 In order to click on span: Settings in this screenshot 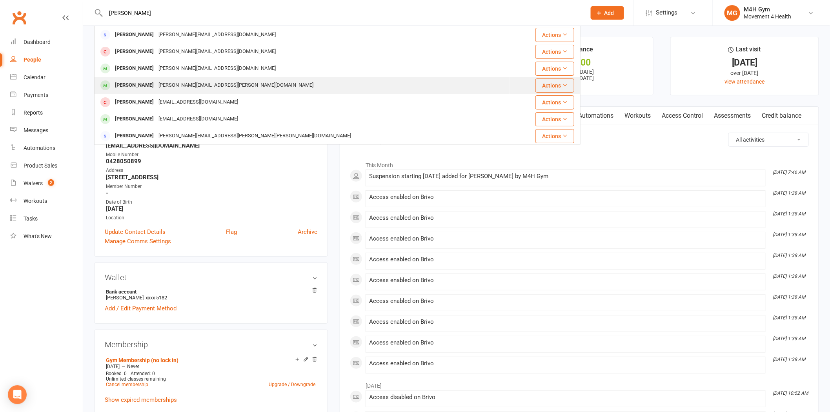, I will do `click(667, 13)`.